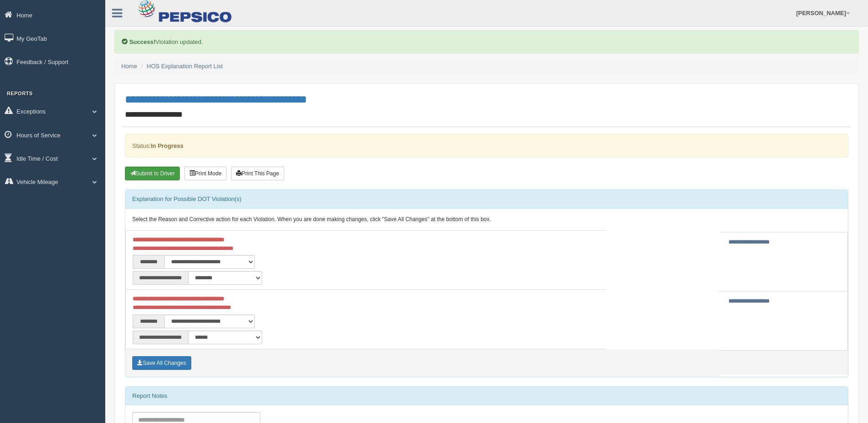  Describe the element at coordinates (206, 173) in the screenshot. I see `button: Print Mode` at that location.